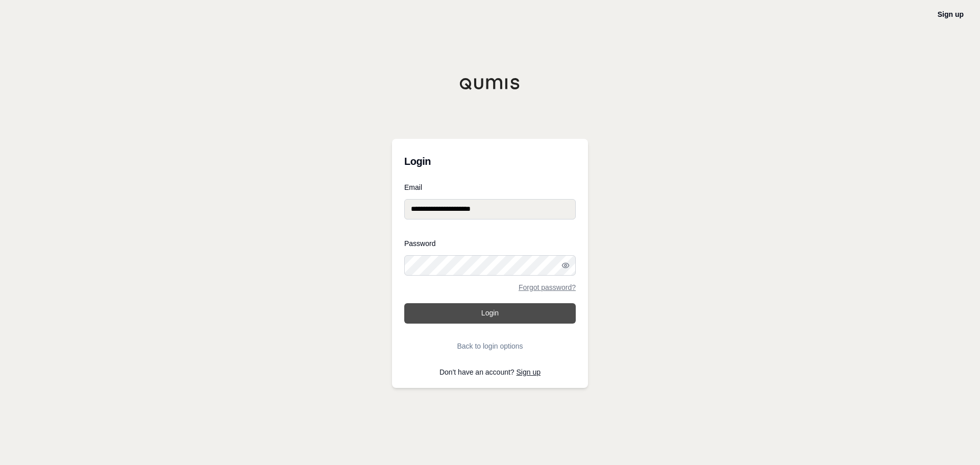  What do you see at coordinates (490, 161) in the screenshot?
I see `h3: Login` at bounding box center [490, 161].